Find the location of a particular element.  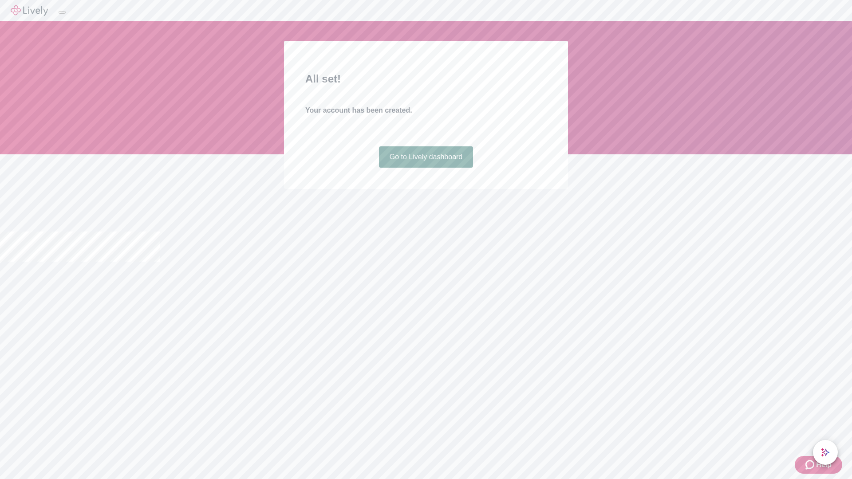

svg: Lively AI Assistant is located at coordinates (825, 452).